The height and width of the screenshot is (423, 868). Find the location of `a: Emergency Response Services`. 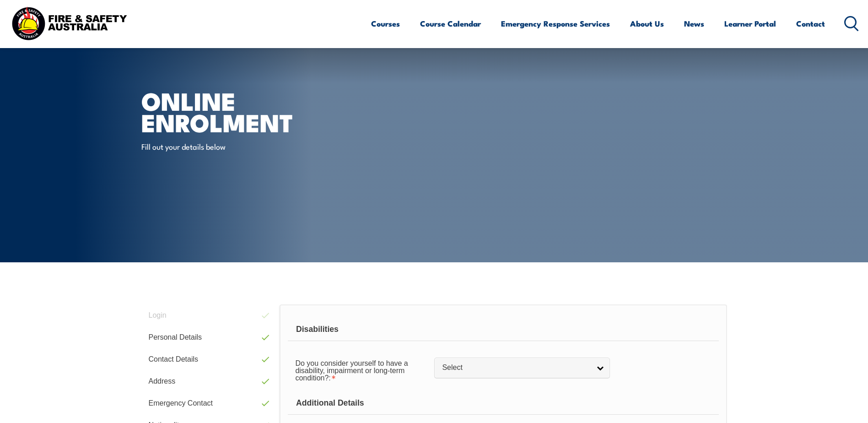

a: Emergency Response Services is located at coordinates (556, 23).